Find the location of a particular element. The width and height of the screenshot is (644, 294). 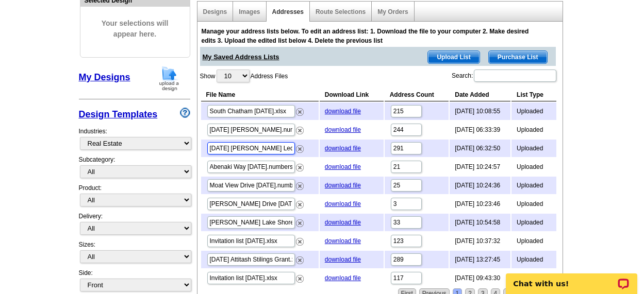

input: Search: is located at coordinates (515, 76).